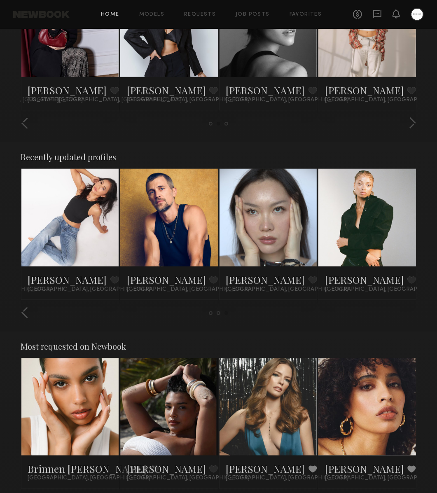 This screenshot has height=493, width=437. What do you see at coordinates (252, 14) in the screenshot?
I see `a: Job Posts` at bounding box center [252, 14].